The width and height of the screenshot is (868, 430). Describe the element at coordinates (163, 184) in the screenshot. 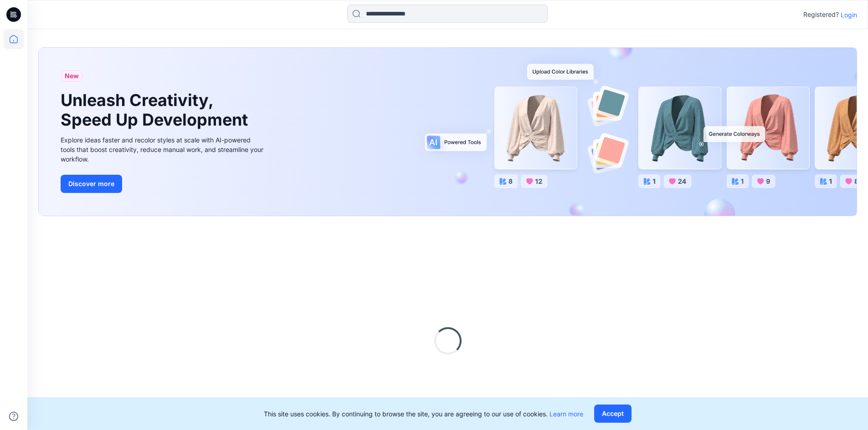

I see `a: Discover more` at that location.